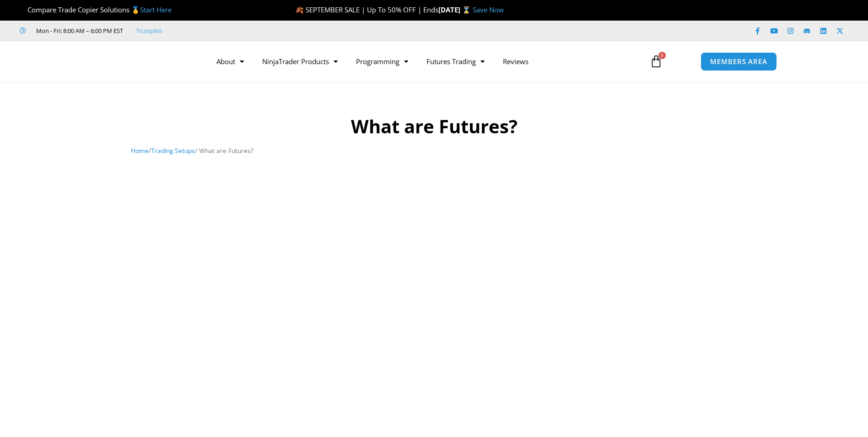 This screenshot has height=437, width=868. Describe the element at coordinates (516, 61) in the screenshot. I see `a: Reviews` at that location.